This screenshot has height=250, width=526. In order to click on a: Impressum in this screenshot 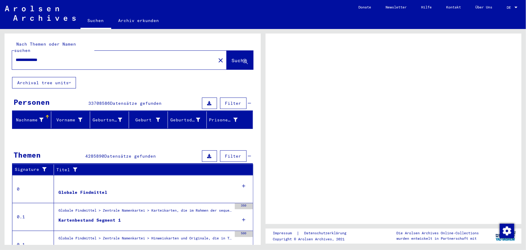, I will do `click(284, 233)`.